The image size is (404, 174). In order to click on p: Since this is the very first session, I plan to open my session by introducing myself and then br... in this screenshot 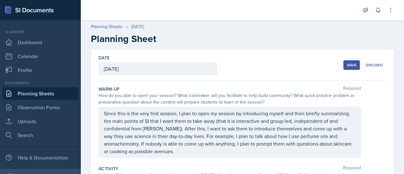, I will do `click(230, 132)`.